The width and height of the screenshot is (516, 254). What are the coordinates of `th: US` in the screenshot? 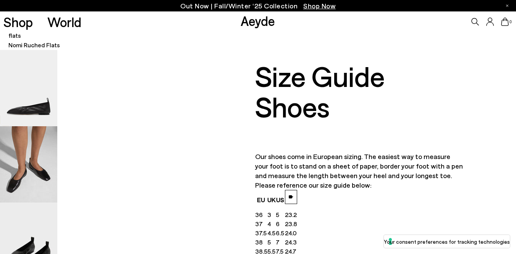 It's located at (280, 200).